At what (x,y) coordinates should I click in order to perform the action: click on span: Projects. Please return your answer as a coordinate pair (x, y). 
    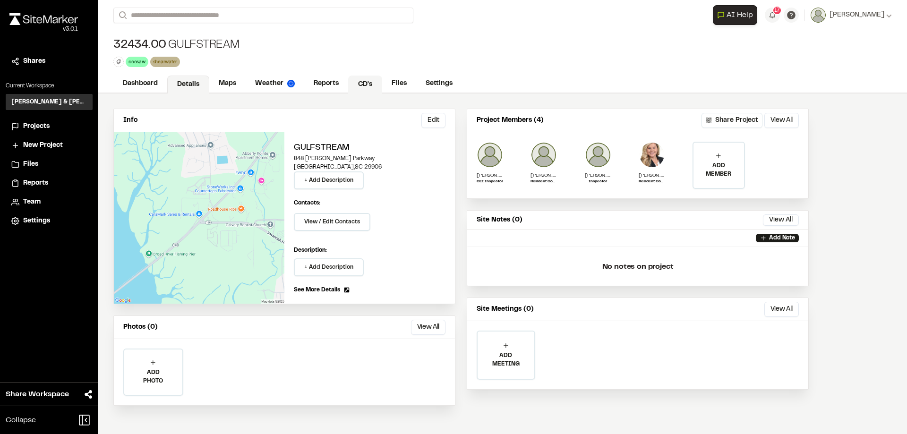
    Looking at the image, I should click on (36, 127).